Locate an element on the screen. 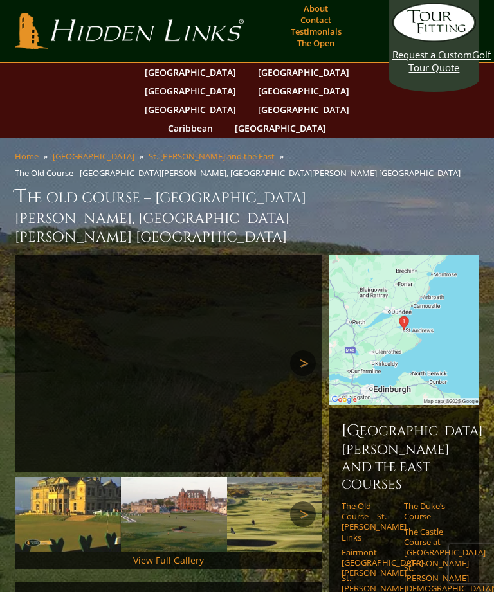 This screenshot has width=494, height=592. a: Home is located at coordinates (26, 156).